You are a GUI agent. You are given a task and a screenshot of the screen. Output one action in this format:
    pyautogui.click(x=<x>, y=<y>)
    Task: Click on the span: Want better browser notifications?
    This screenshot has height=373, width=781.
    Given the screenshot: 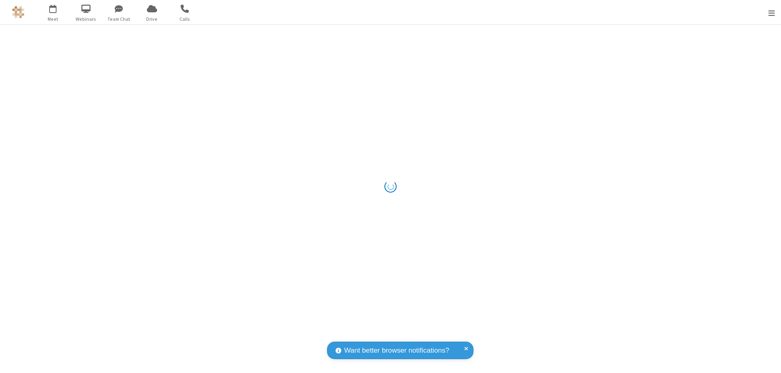 What is the action you would take?
    pyautogui.click(x=397, y=350)
    